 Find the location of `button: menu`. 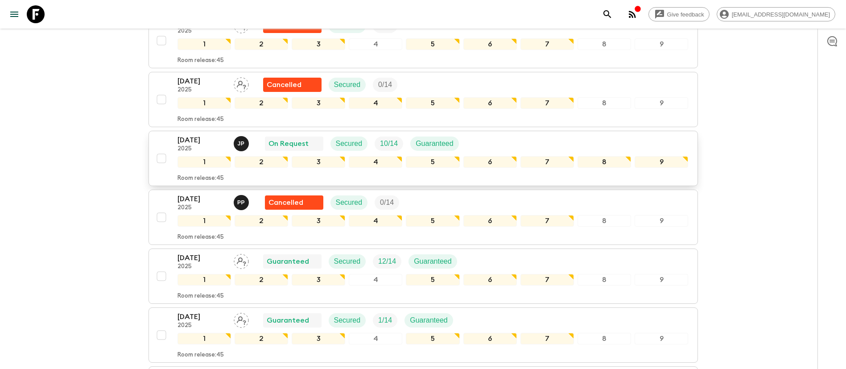

button: menu is located at coordinates (14, 14).